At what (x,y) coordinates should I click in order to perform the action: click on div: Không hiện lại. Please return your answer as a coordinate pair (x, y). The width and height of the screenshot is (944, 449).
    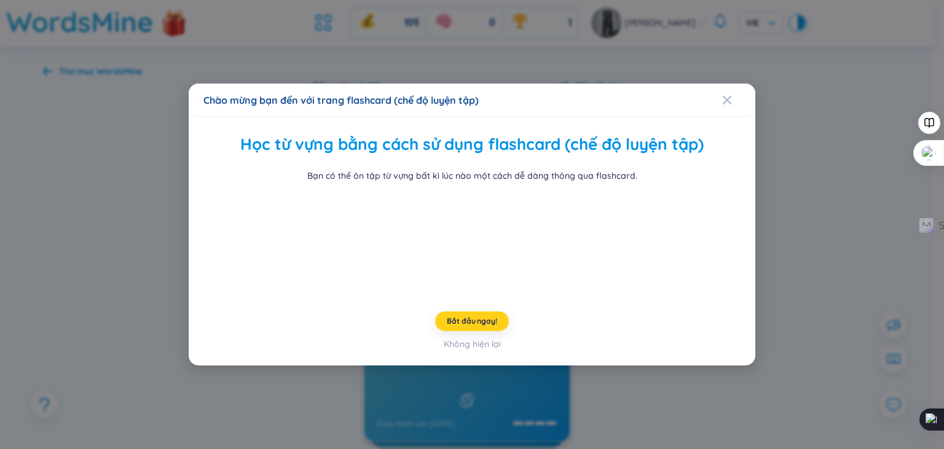
    Looking at the image, I should click on (472, 344).